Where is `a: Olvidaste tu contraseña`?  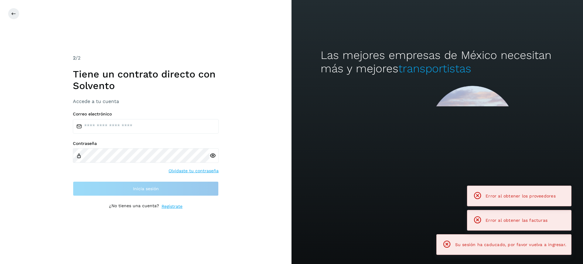 a: Olvidaste tu contraseña is located at coordinates (193, 171).